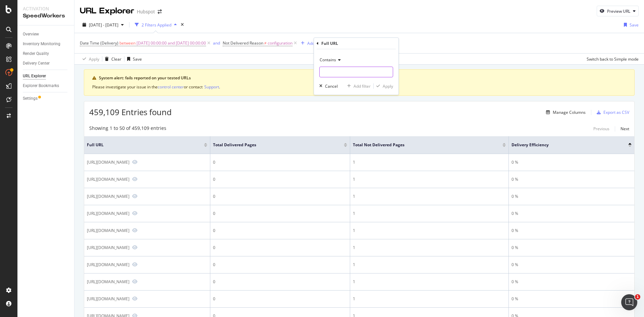  Describe the element at coordinates (243, 43) in the screenshot. I see `span: Not Delivered Reason` at that location.